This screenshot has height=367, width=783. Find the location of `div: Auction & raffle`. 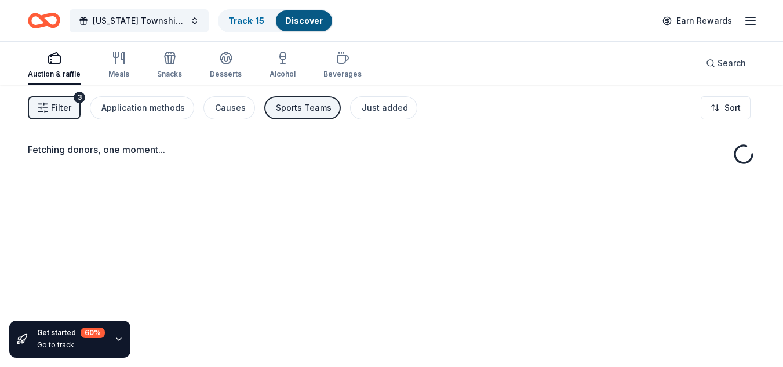

div: Auction & raffle is located at coordinates (54, 74).